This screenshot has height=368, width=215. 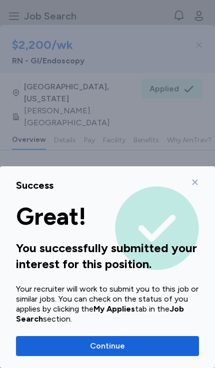 What do you see at coordinates (100, 314) in the screenshot?
I see `strong: Job Search` at bounding box center [100, 314].